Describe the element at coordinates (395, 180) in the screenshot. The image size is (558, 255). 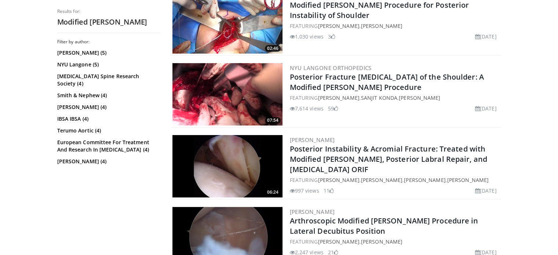
I see `div: FEATURING , , ,` at that location.